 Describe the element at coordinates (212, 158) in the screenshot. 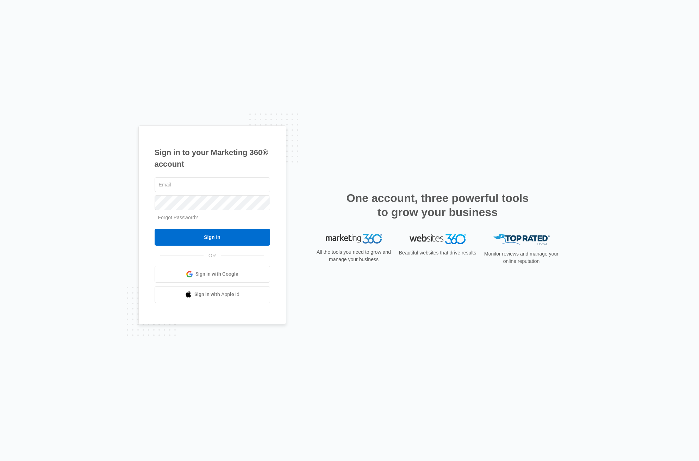

I see `h1: Sign in to your Marketing 360® account` at that location.